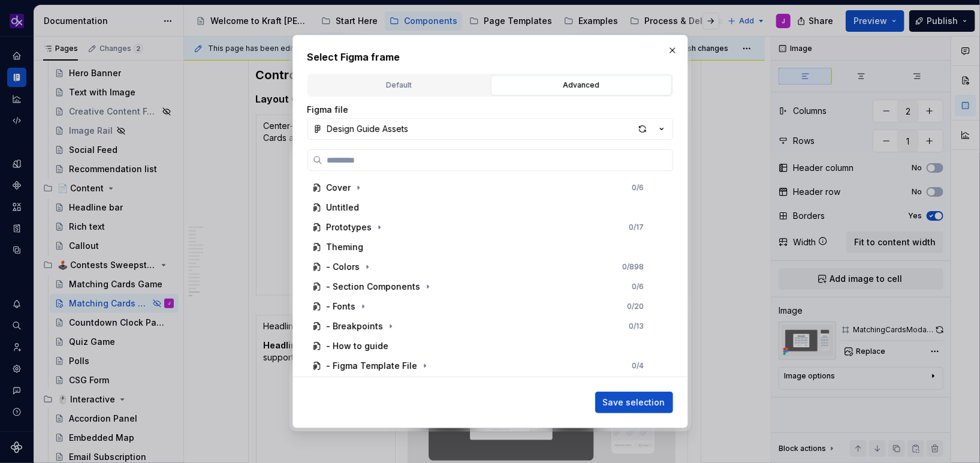  Describe the element at coordinates (372, 366) in the screenshot. I see `div: - Figma Template File` at that location.